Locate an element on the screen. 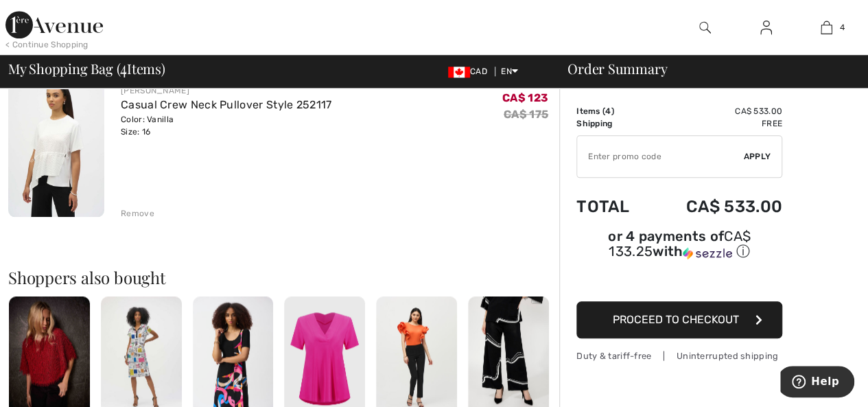 Image resolution: width=868 pixels, height=407 pixels. span: CAD is located at coordinates (470, 72).